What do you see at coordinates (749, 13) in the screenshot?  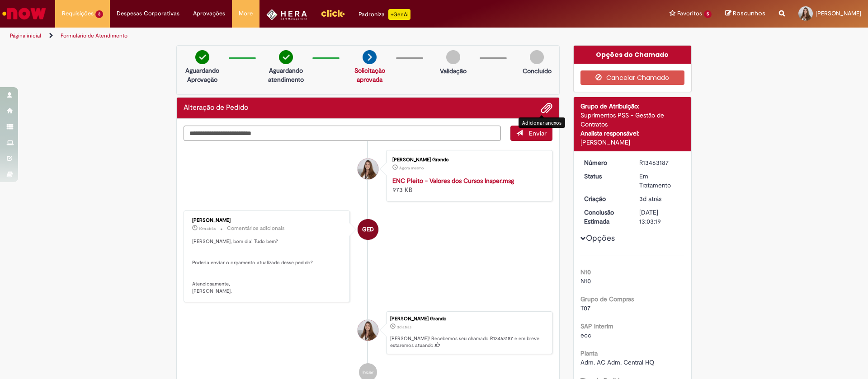 I see `span: Rascunhos` at bounding box center [749, 13].